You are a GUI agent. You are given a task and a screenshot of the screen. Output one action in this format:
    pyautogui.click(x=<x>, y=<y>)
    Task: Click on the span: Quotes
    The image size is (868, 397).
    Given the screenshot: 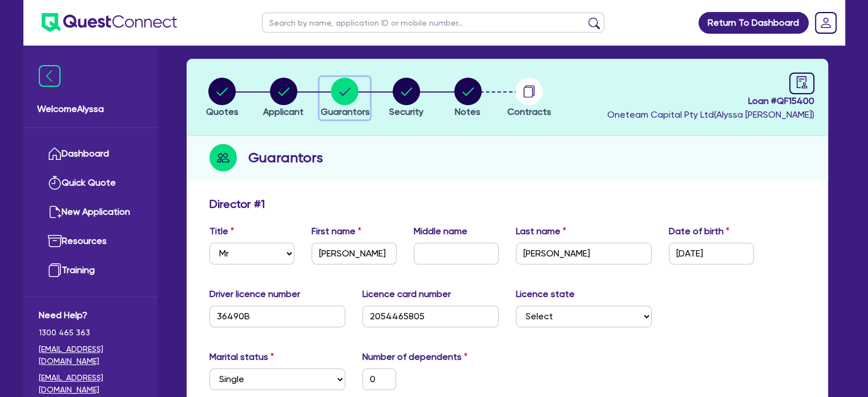 What is the action you would take?
    pyautogui.click(x=222, y=111)
    